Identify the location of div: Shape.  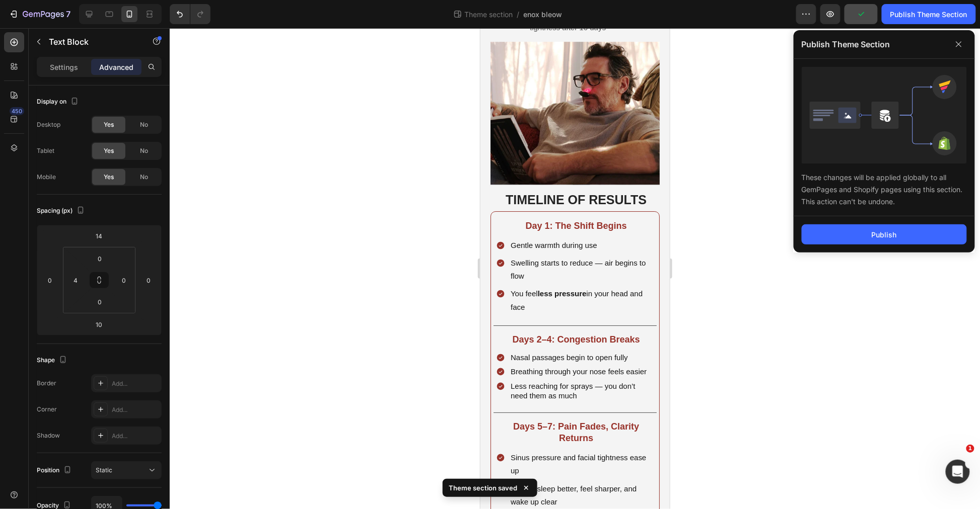
(53, 360).